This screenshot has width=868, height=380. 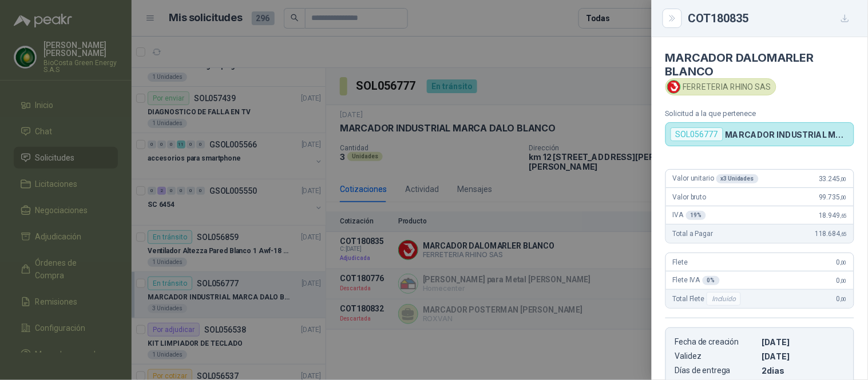 I want to click on p: Días de entrega, so click(x=717, y=370).